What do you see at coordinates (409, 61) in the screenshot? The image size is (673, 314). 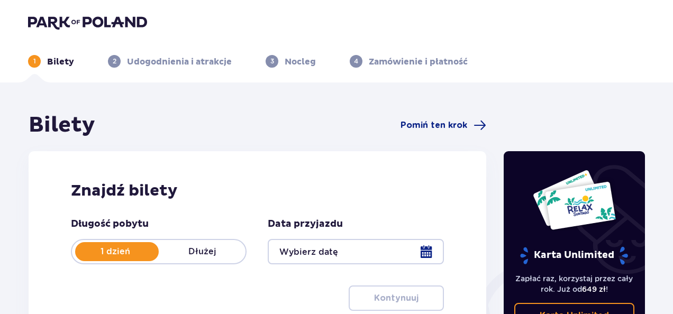 I see `div: 4Zamówienie i płatność` at bounding box center [409, 61].